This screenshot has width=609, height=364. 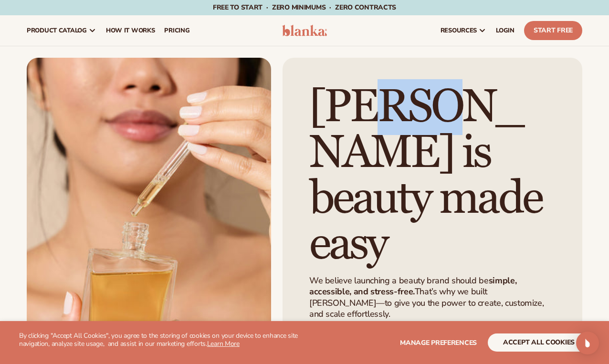 What do you see at coordinates (539, 343) in the screenshot?
I see `button: accept all cookies` at bounding box center [539, 343].